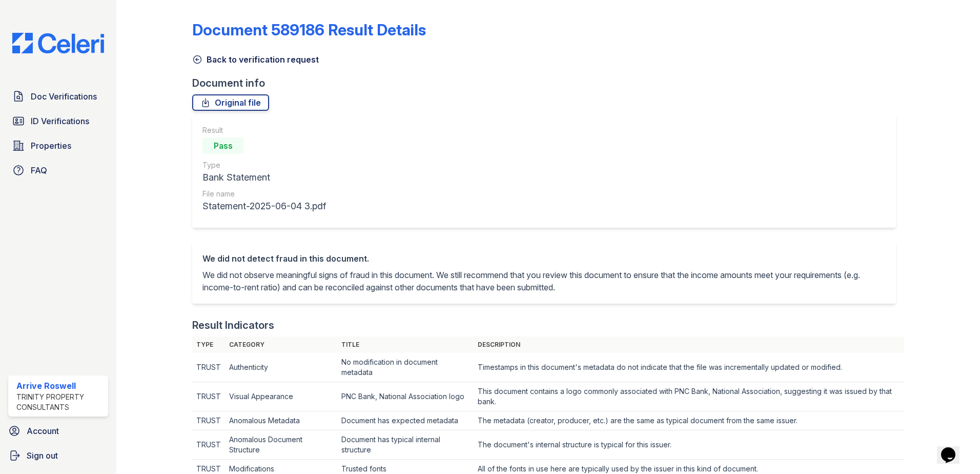 The height and width of the screenshot is (474, 980). What do you see at coordinates (59, 121) in the screenshot?
I see `span: ID Verifications` at bounding box center [59, 121].